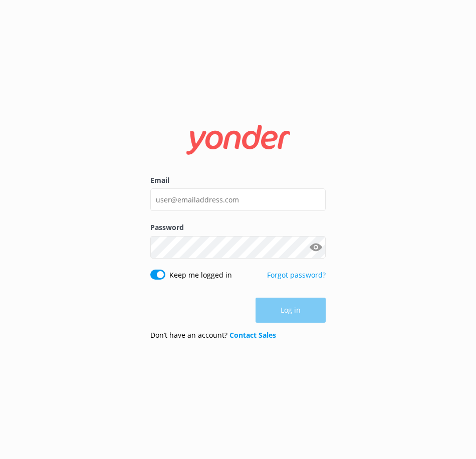 This screenshot has width=476, height=459. I want to click on input: user@emailaddress.com, so click(238, 199).